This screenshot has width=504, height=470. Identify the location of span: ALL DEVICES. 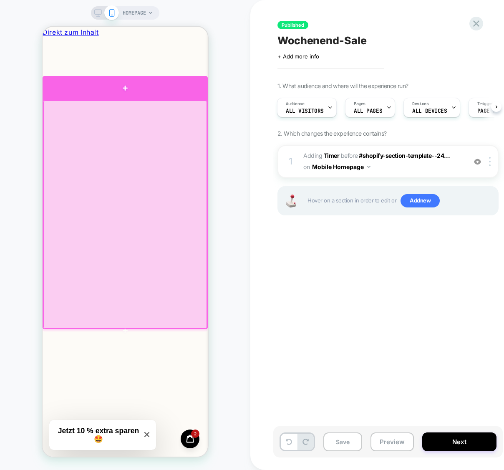
(429, 111).